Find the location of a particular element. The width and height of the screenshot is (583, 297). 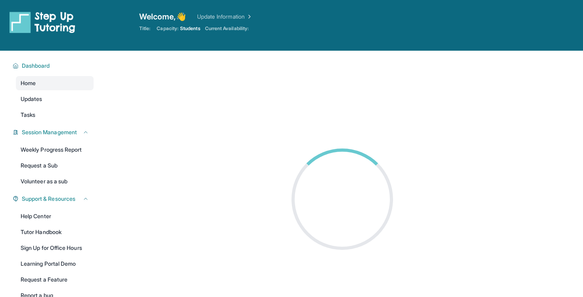

button: Session Management is located at coordinates (54, 132).